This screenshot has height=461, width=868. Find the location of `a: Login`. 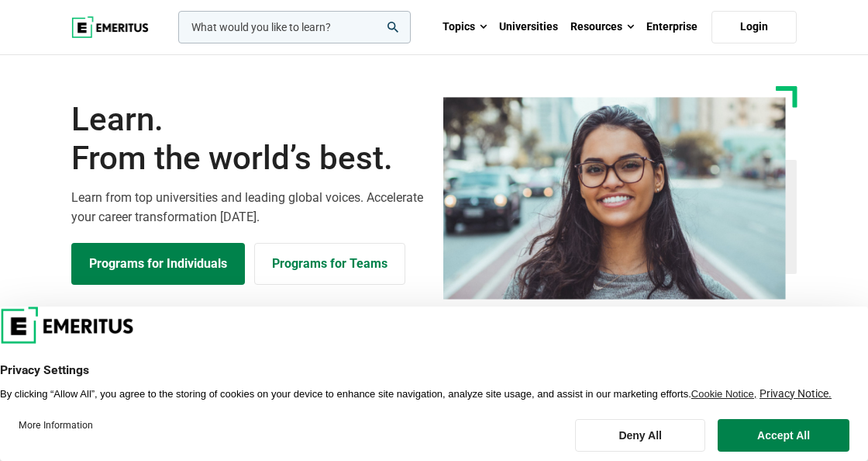

a: Login is located at coordinates (754, 27).